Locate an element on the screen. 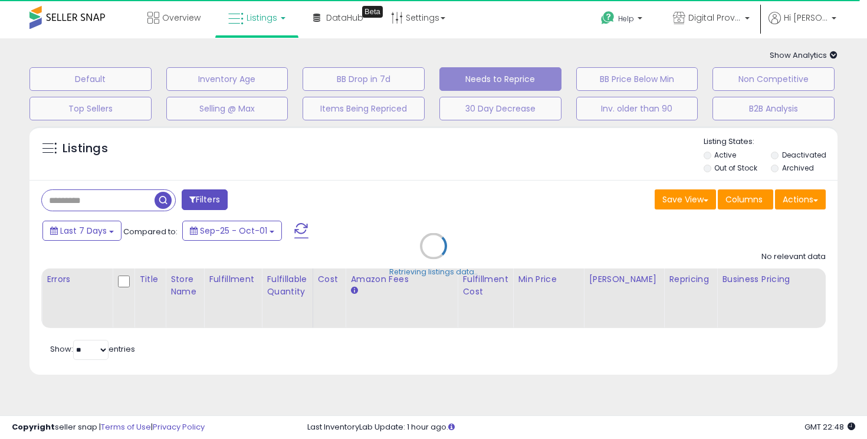 The height and width of the screenshot is (439, 867). div: Tooltip anchor is located at coordinates (372, 12).